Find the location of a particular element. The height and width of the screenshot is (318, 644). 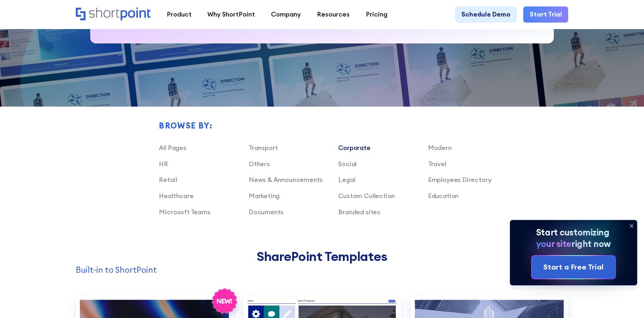

a: Branded sites is located at coordinates (359, 212).